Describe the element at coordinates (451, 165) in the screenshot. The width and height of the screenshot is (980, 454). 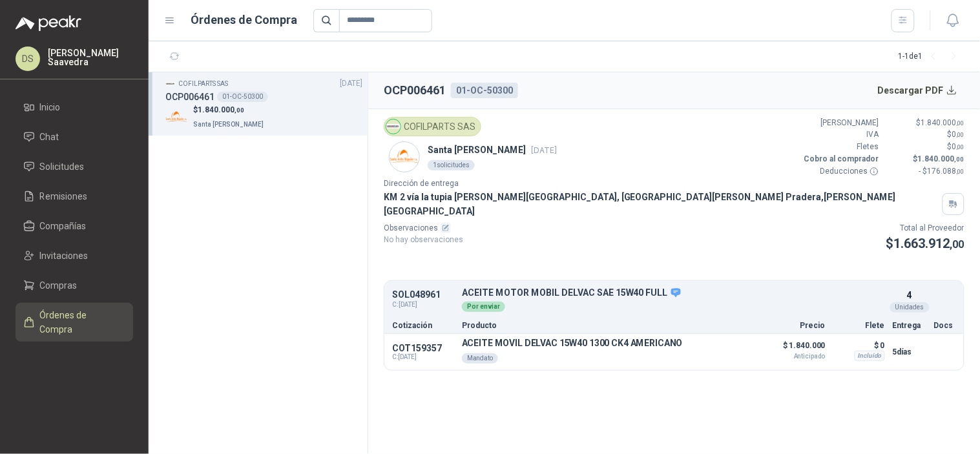
I see `div: 1 solicitudes` at that location.